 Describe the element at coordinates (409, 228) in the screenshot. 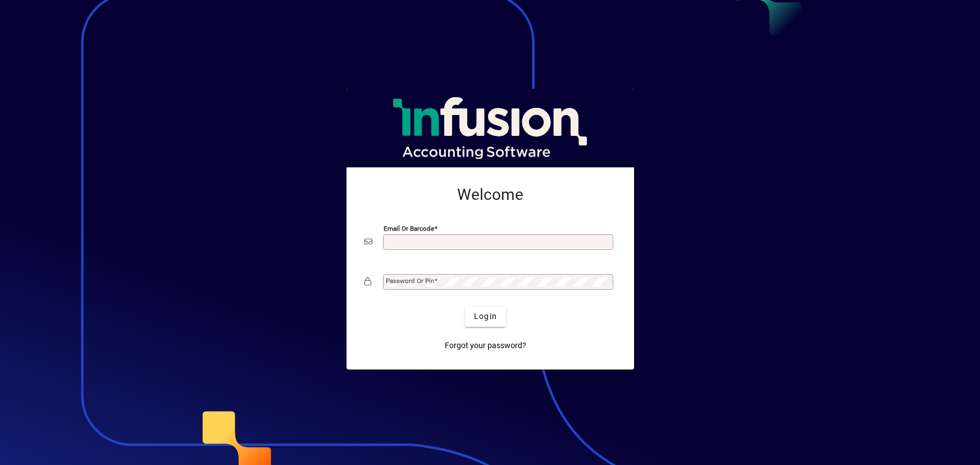

I see `mat-label: Email or Barcode` at that location.